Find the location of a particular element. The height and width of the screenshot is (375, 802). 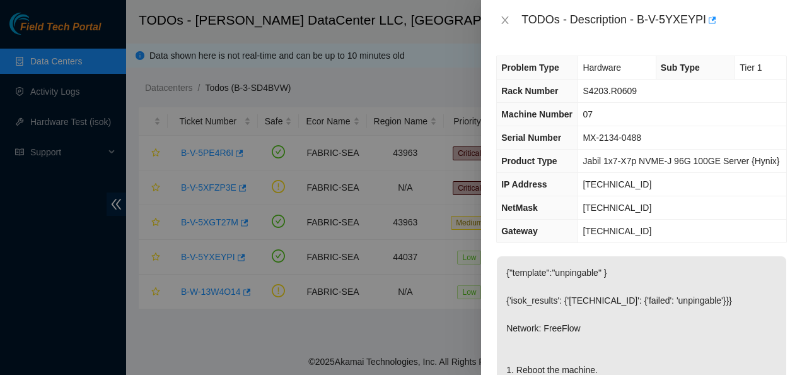

span: Rack Number is located at coordinates (530, 91).